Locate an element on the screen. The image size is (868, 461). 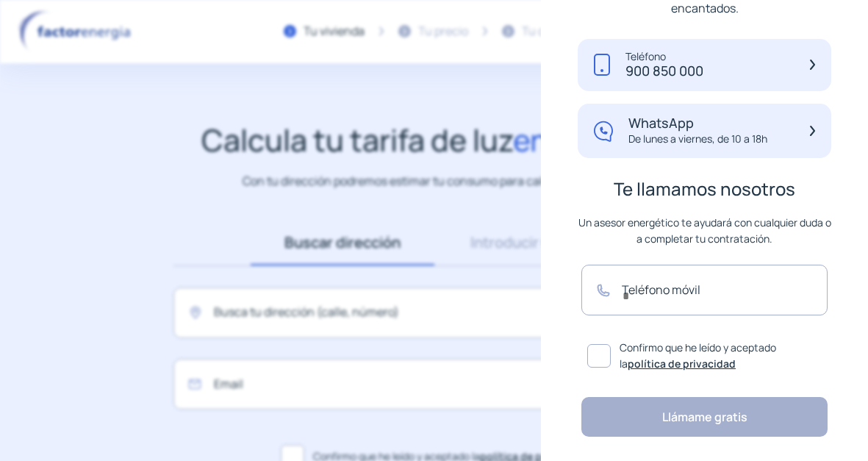
p: WhatsApp is located at coordinates (698, 124).